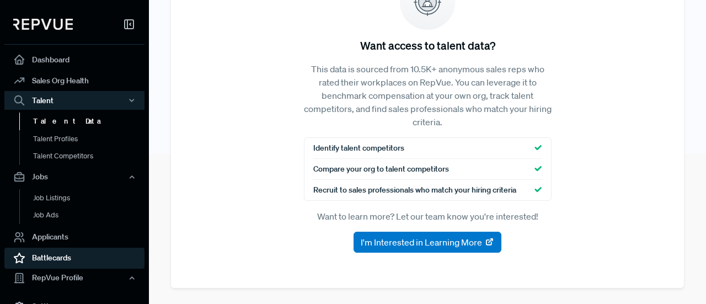  Describe the element at coordinates (74, 278) in the screenshot. I see `button: RepVue Profile` at that location.